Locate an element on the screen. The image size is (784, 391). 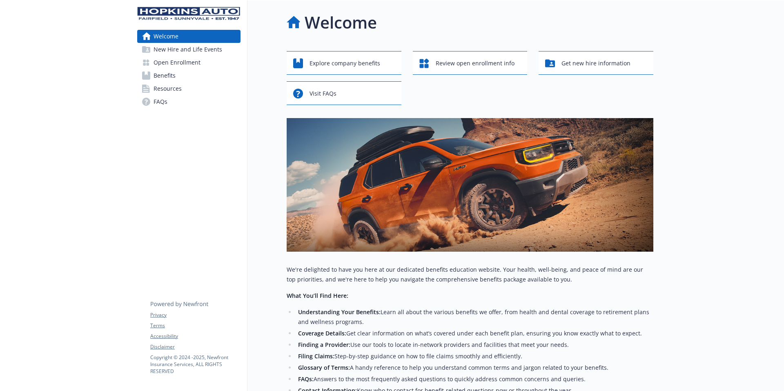
a: Resources is located at coordinates (189, 89).